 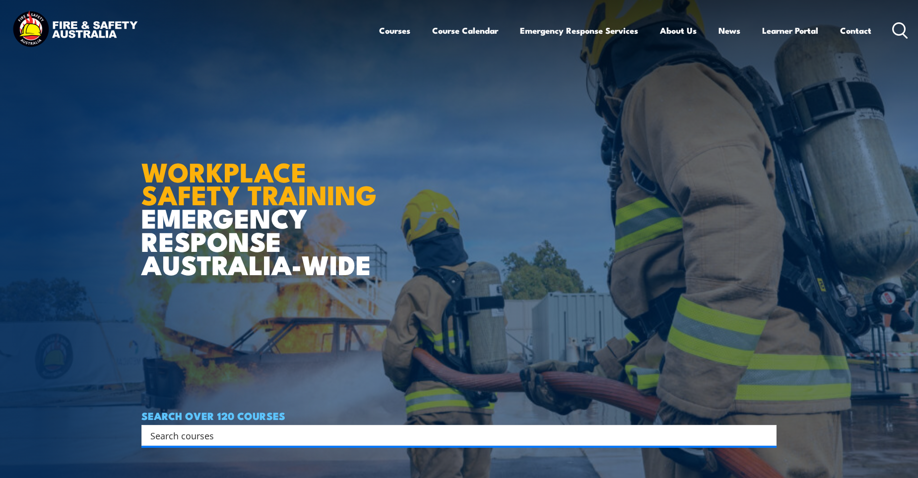 What do you see at coordinates (394, 30) in the screenshot?
I see `a: Courses` at bounding box center [394, 30].